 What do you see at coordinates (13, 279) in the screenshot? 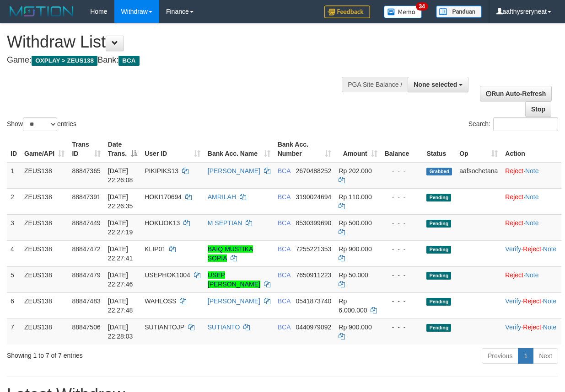
I see `td: 5` at bounding box center [13, 279].